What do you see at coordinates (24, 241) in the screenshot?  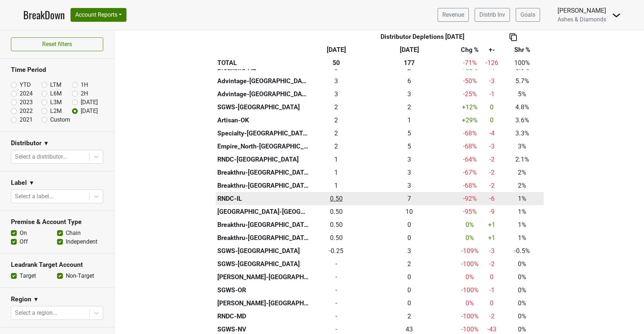 I see `label: Off` at bounding box center [24, 241].